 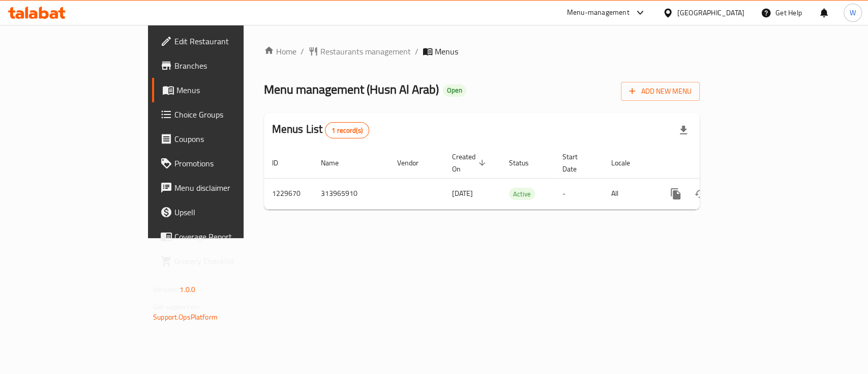 I want to click on span: ID, so click(x=281, y=163).